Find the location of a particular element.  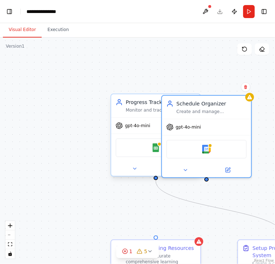

div: Progress Tracker is located at coordinates (161, 102).